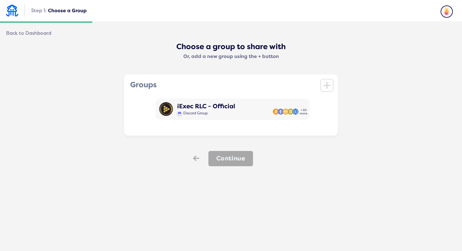  What do you see at coordinates (39, 11) in the screenshot?
I see `span: Step 1:` at bounding box center [39, 11].